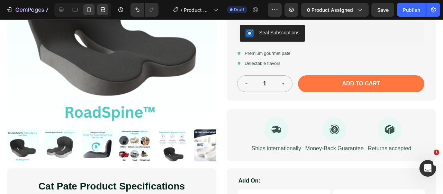  Describe the element at coordinates (239, 10) in the screenshot. I see `span: Draft` at that location.